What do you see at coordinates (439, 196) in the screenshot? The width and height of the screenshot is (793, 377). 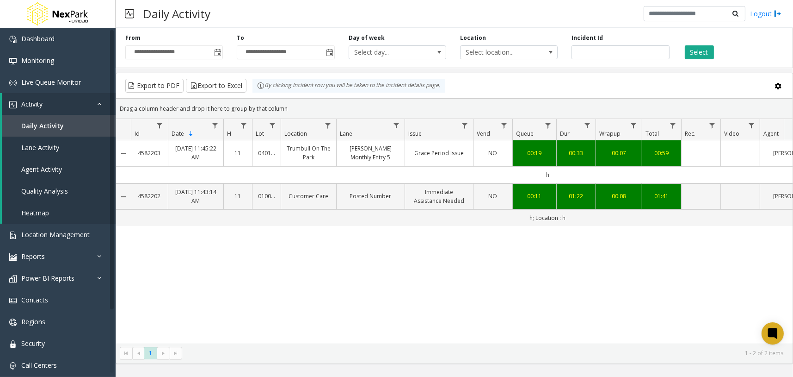 I see `a: Immediate Assistance Needed` at bounding box center [439, 196].